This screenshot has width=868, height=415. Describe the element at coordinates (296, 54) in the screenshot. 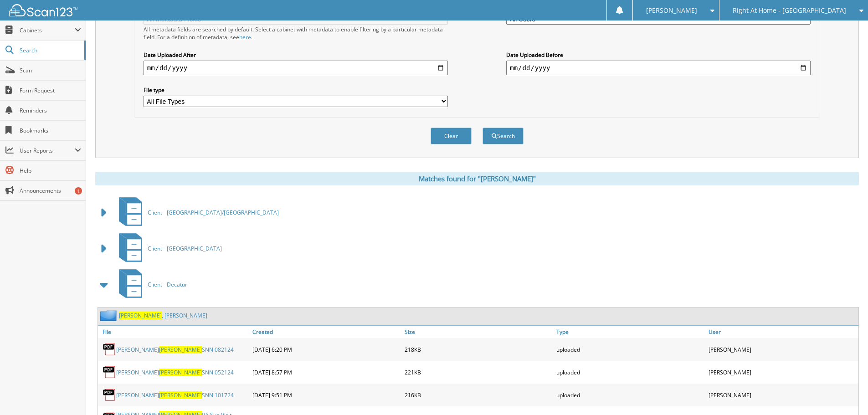

I see `label: Date Uploaded After` at that location.